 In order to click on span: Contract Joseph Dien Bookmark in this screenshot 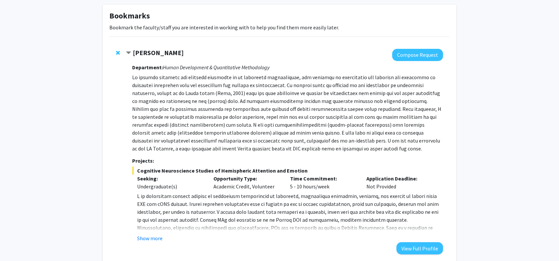, I will do `click(129, 53)`.